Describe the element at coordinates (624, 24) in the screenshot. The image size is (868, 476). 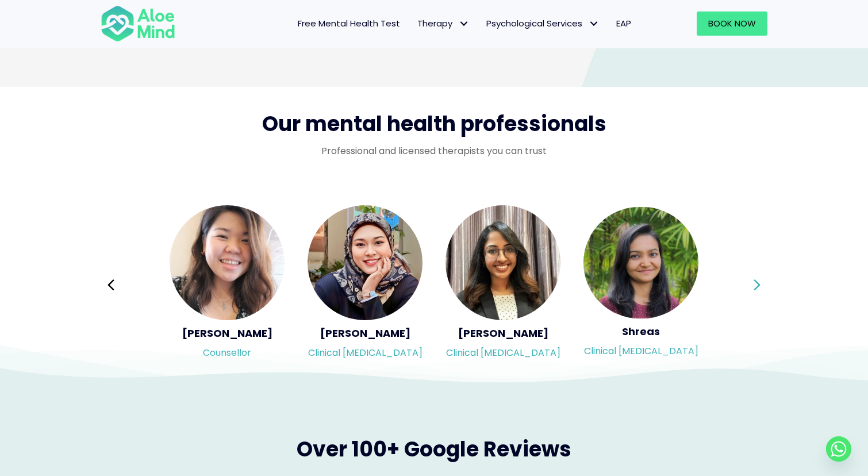
I see `a: EAP` at that location.